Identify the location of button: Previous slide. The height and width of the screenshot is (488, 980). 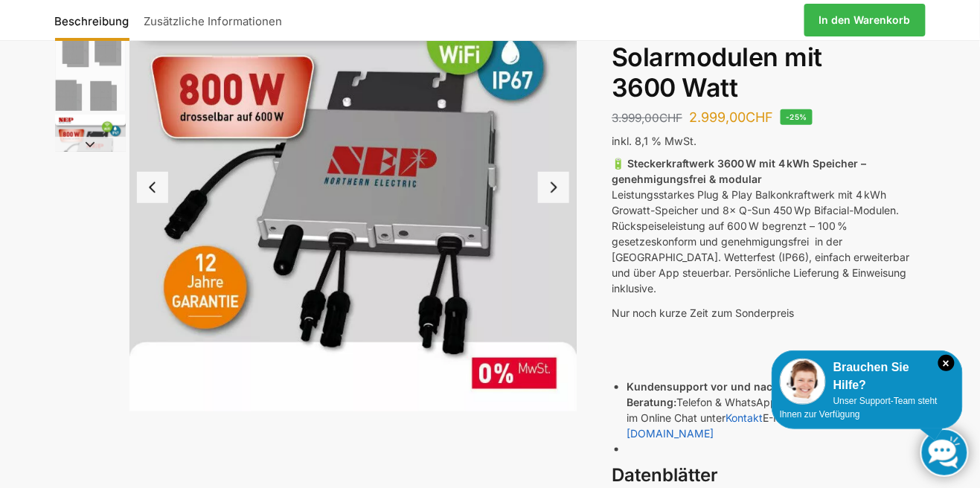
(152, 187).